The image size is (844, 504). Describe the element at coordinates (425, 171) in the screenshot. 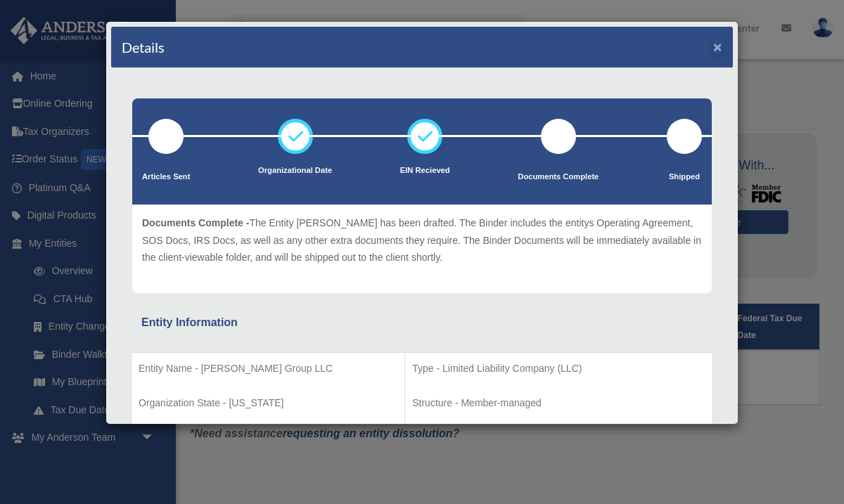

I see `p: EIN Recieved` at that location.